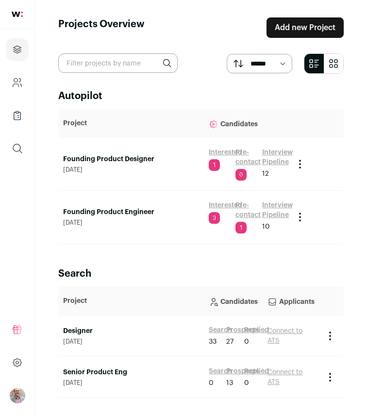 Image resolution: width=367 pixels, height=416 pixels. What do you see at coordinates (17, 396) in the screenshot?
I see `img: 190284-medium_jpg` at bounding box center [17, 396].